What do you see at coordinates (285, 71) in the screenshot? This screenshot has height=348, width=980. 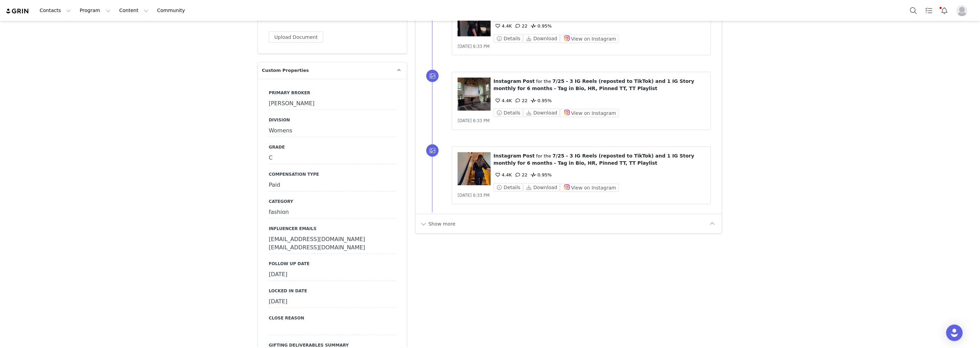 I see `span: Custom Properties` at bounding box center [285, 71].